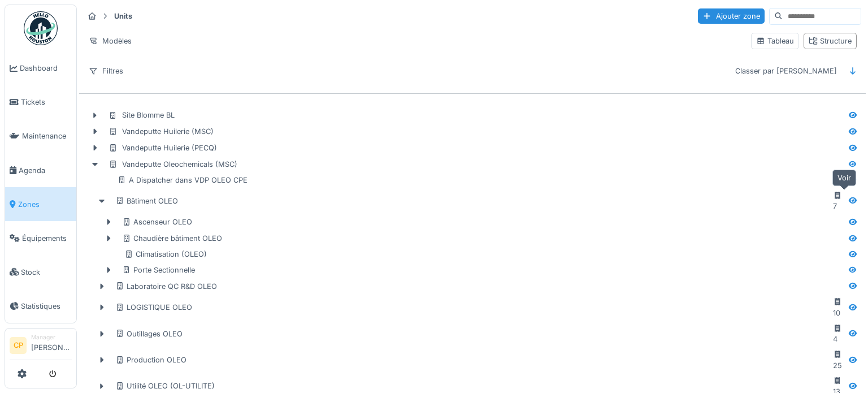 The height and width of the screenshot is (393, 868). Describe the element at coordinates (731, 16) in the screenshot. I see `div: Ajouter zone` at that location.